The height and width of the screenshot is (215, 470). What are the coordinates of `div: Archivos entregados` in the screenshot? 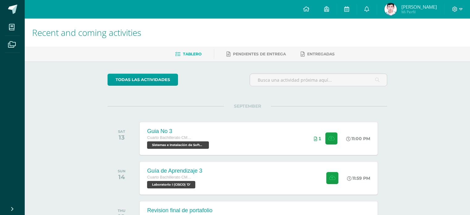 It's located at (317, 138).